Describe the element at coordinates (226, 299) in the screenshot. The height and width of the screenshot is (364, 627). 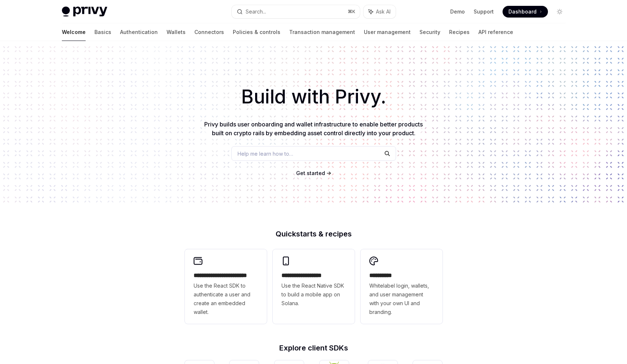
I see `span: Use the React SDK to authenticate a user and create an embedded wallet.` at that location.